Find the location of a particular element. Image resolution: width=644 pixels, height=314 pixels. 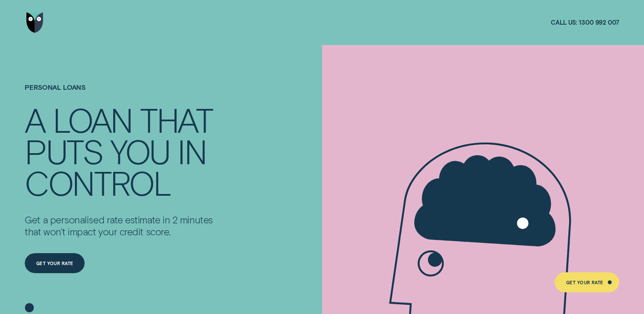

h1: Personal Loans is located at coordinates (123, 94).